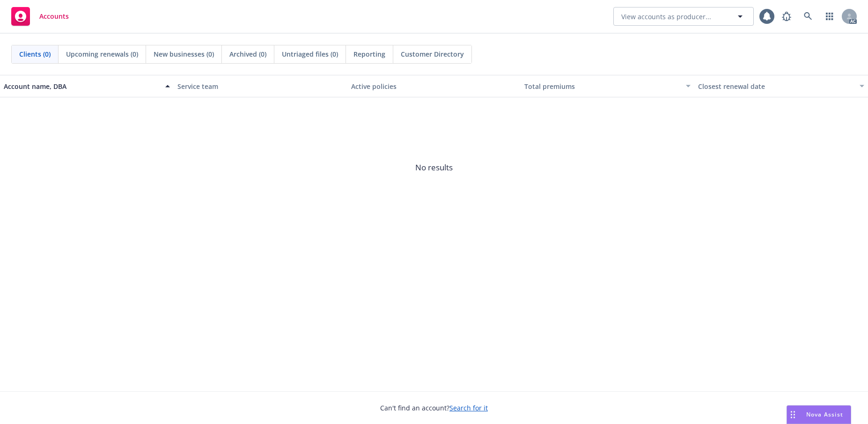 The image size is (868, 424). I want to click on span: View accounts as producer..., so click(666, 16).